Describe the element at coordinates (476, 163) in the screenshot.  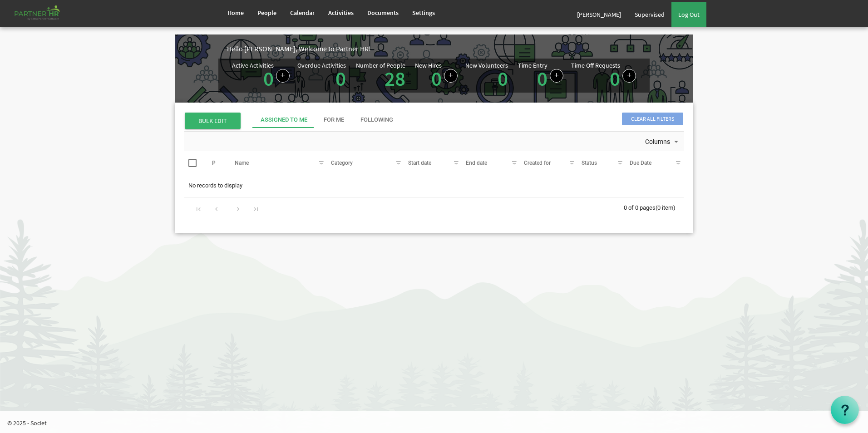
I see `span: End date` at that location.